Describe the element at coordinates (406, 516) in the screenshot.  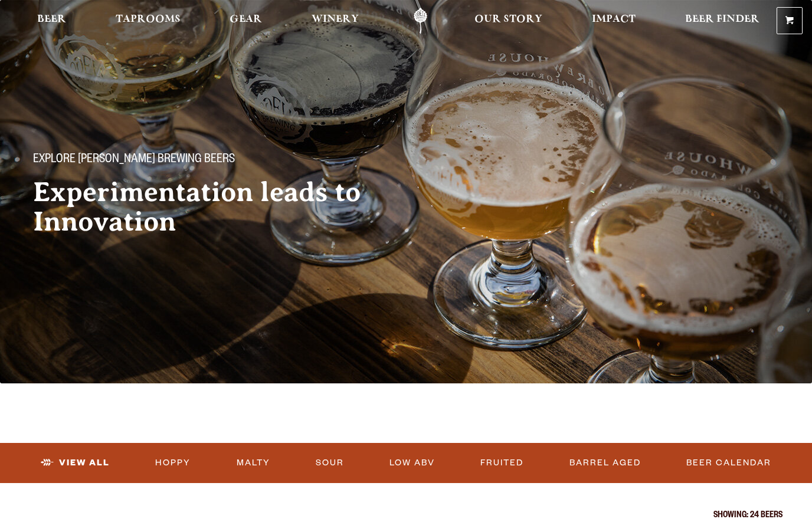
I see `p: Showing: 24 Beers` at that location.